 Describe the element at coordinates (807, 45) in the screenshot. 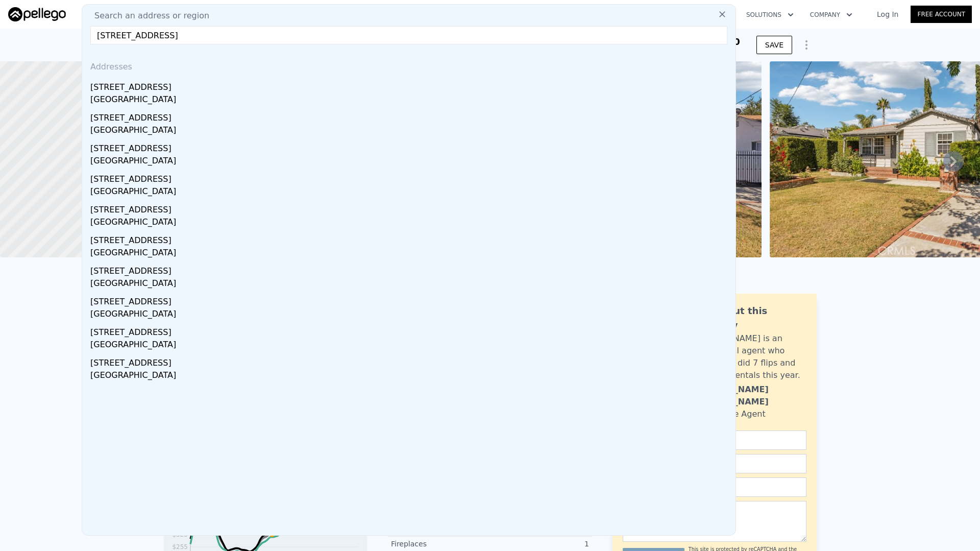

I see `button: Show Options` at that location.